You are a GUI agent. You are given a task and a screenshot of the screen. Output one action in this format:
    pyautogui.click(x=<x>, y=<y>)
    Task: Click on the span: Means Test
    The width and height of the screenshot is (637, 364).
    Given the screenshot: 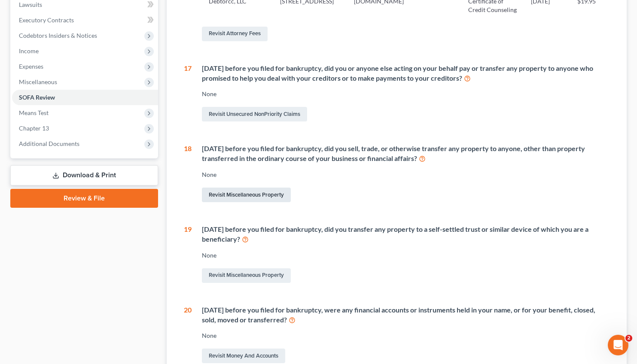 What is the action you would take?
    pyautogui.click(x=33, y=112)
    